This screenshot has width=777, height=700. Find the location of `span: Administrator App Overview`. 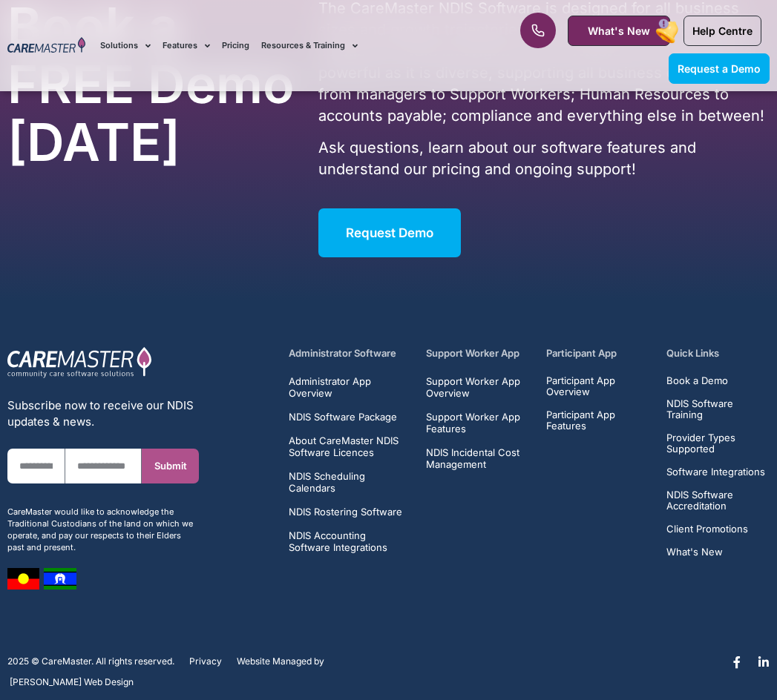

span: Administrator App Overview is located at coordinates (349, 387).